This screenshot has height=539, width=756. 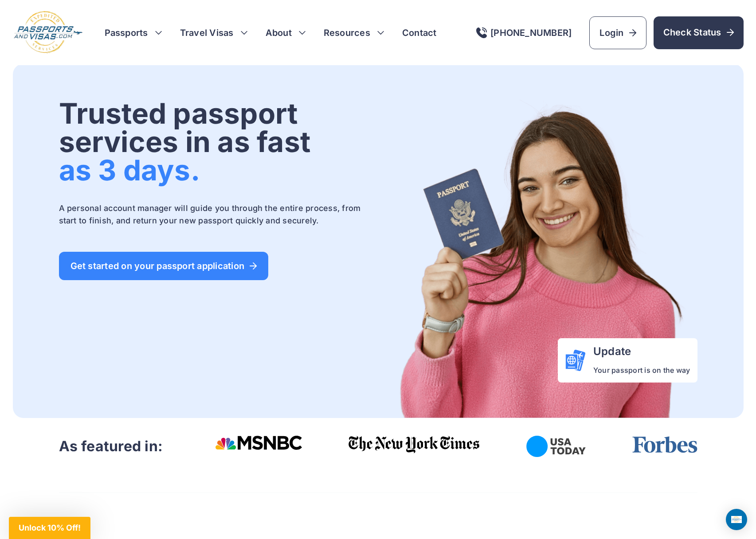 What do you see at coordinates (134, 32) in the screenshot?
I see `h3: Passports` at bounding box center [134, 32].